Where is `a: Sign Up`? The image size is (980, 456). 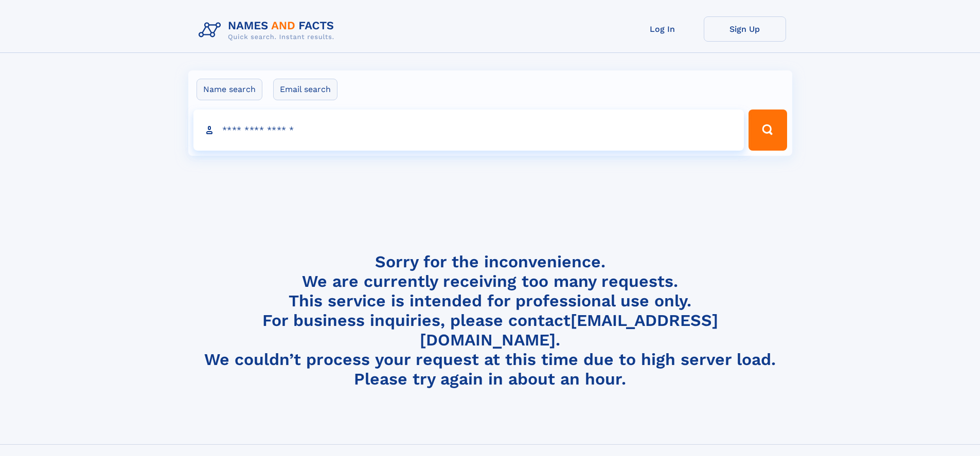 a: Sign Up is located at coordinates (745, 28).